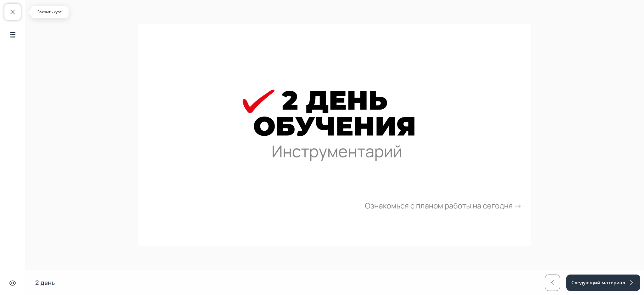 This screenshot has height=295, width=644. I want to click on img: Скрыть интерфейс, so click(12, 283).